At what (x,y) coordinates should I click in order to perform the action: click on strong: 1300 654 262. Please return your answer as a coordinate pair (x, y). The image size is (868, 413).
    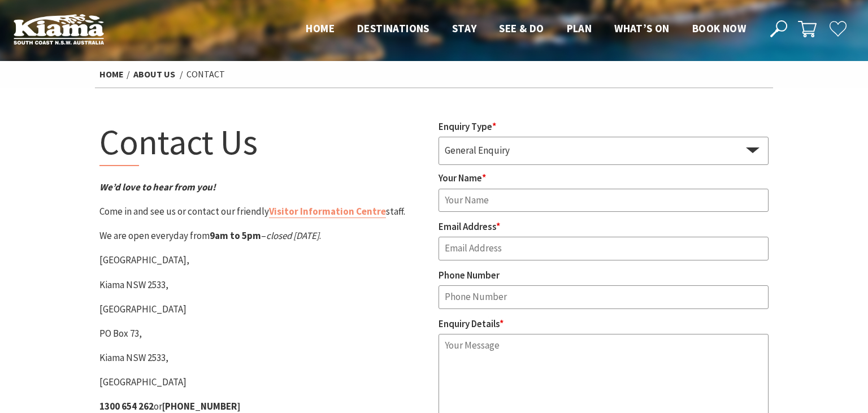
    Looking at the image, I should click on (126, 406).